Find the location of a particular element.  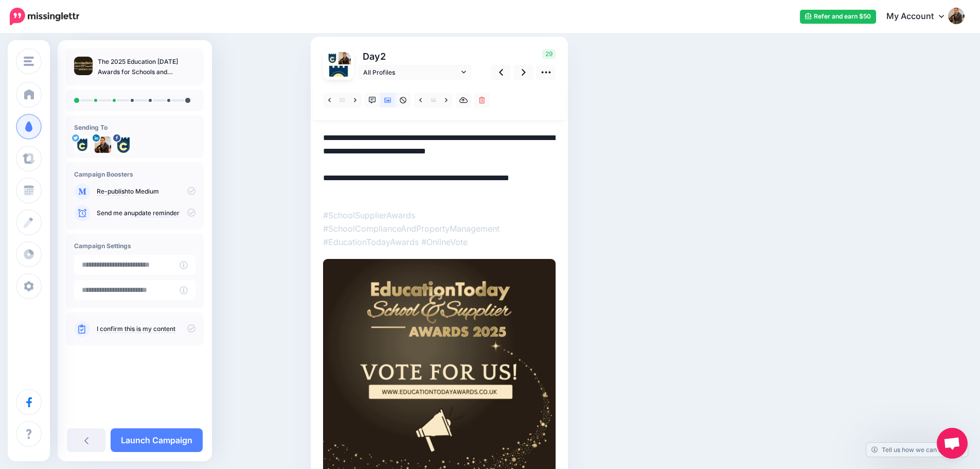

img: menu.png is located at coordinates (28, 61).